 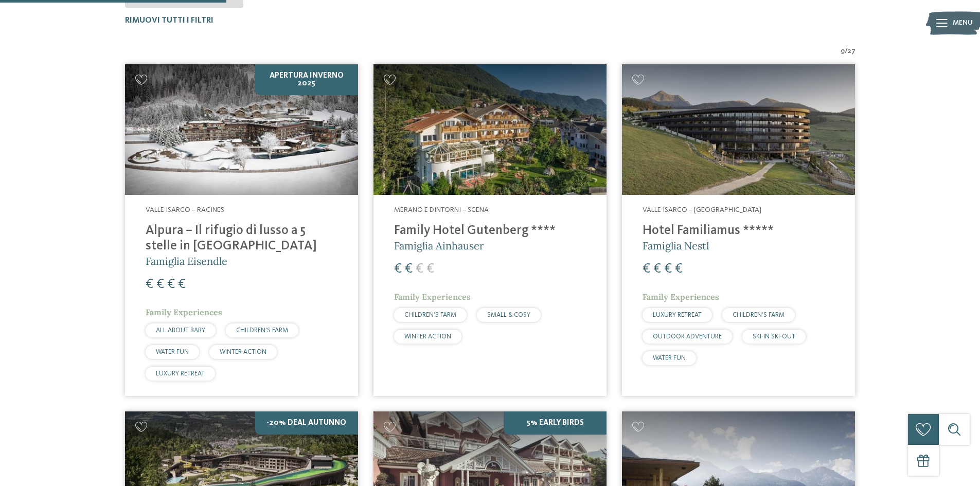 What do you see at coordinates (439, 246) in the screenshot?
I see `span: Famiglia Ainhauser` at bounding box center [439, 246].